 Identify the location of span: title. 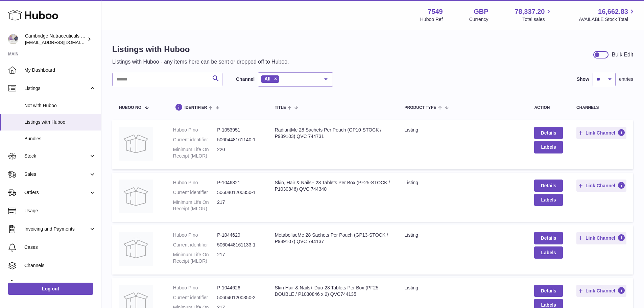
(280, 107).